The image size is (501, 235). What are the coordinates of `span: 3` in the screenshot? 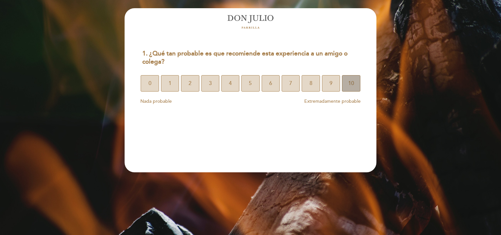 It's located at (210, 83).